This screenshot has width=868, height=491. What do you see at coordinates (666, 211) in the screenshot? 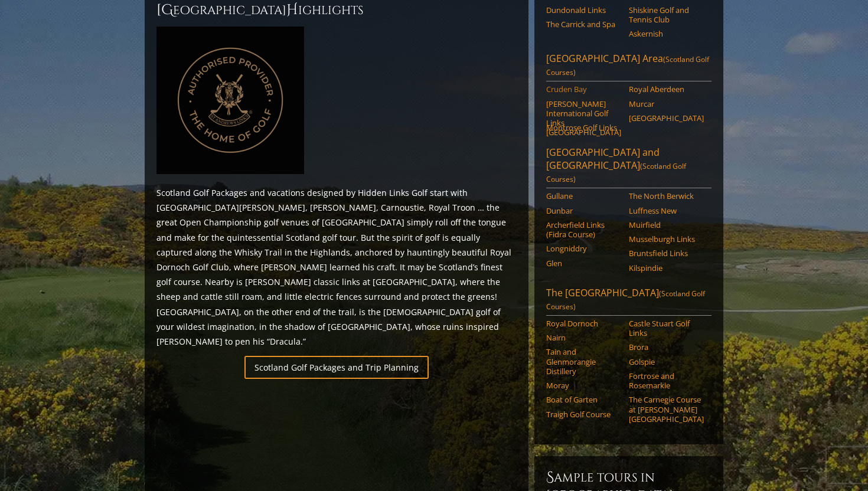
I see `a: Luffness New` at bounding box center [666, 211].